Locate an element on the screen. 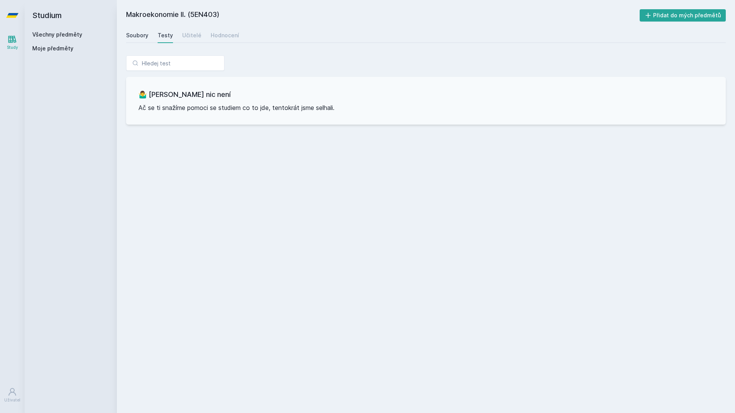  a: Všechny předměty is located at coordinates (57, 34).